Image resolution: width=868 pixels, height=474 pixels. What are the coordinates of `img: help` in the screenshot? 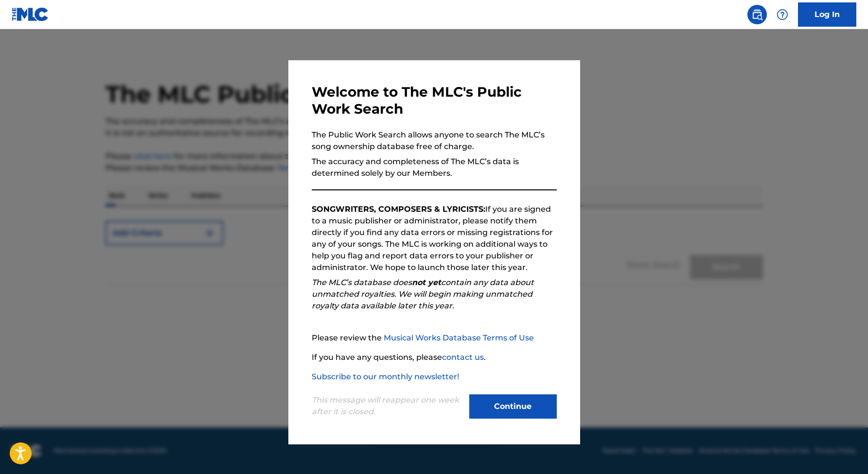 It's located at (782, 14).